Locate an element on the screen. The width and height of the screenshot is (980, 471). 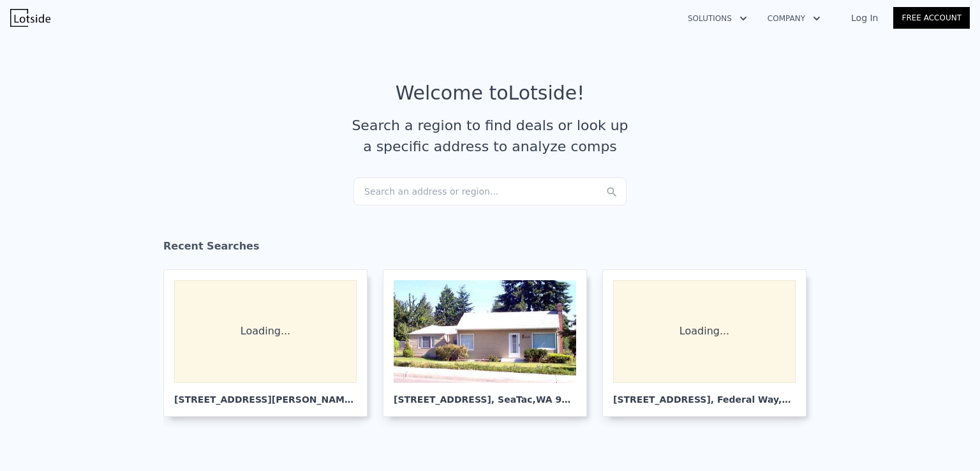
img: Lotside is located at coordinates (30, 18).